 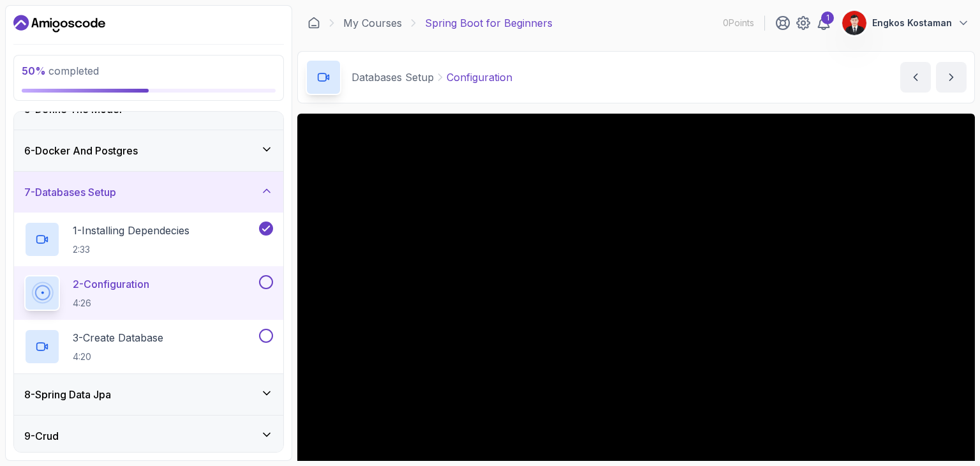 What do you see at coordinates (916, 77) in the screenshot?
I see `button: previous content` at bounding box center [916, 77].